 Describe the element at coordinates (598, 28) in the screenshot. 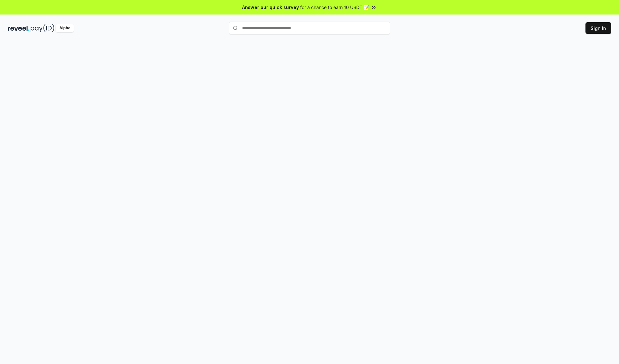

I see `button: Sign In` at that location.